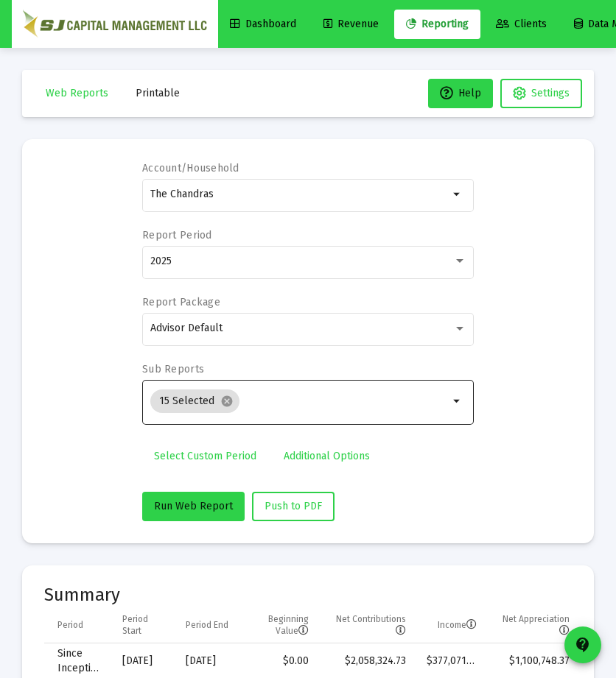  Describe the element at coordinates (293, 506) in the screenshot. I see `span: Push to PDF` at that location.